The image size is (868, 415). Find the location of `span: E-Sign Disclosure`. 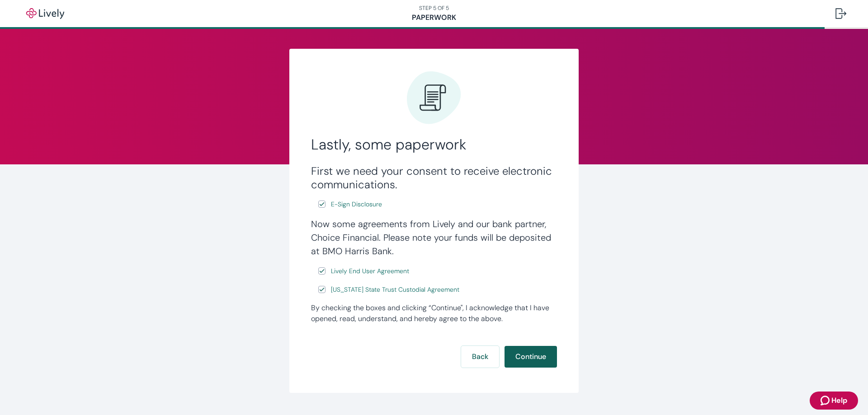

span: E-Sign Disclosure is located at coordinates (356, 204).